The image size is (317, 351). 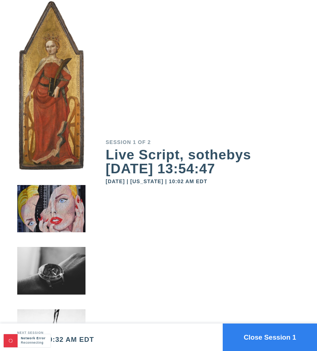 I want to click on div: Network Error, so click(x=34, y=339).